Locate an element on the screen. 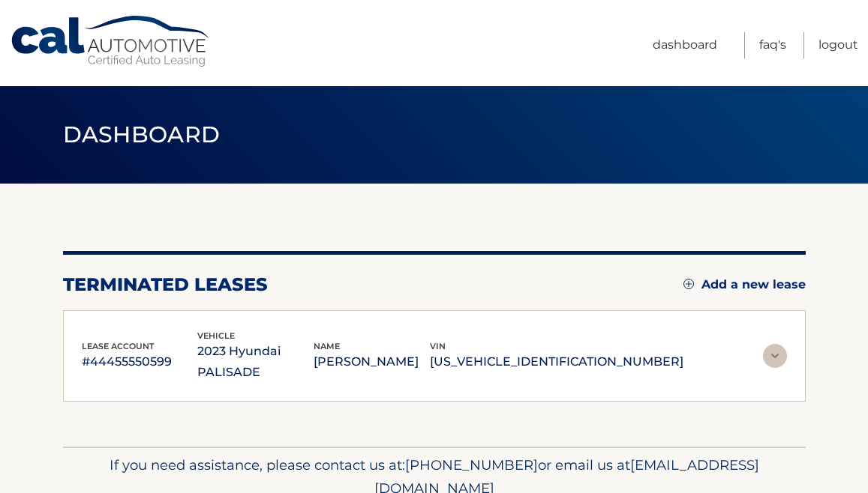 This screenshot has height=493, width=868. img: add.svg is located at coordinates (688, 284).